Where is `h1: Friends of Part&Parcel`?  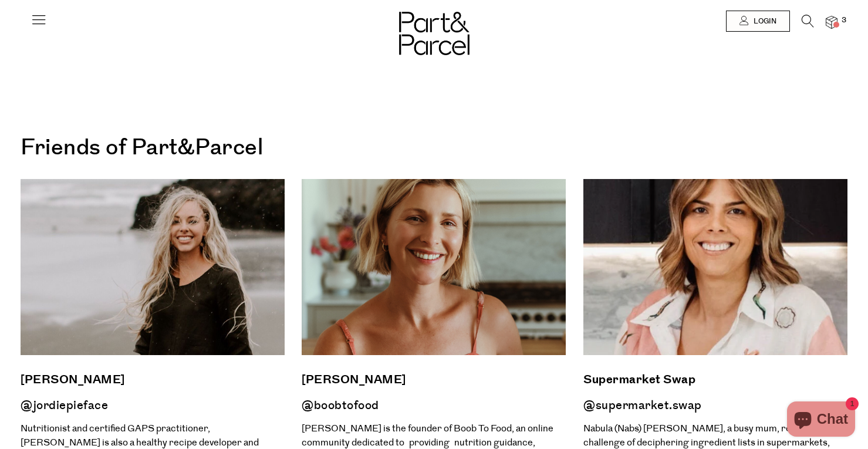
h1: Friends of Part&Parcel is located at coordinates (433, 148).